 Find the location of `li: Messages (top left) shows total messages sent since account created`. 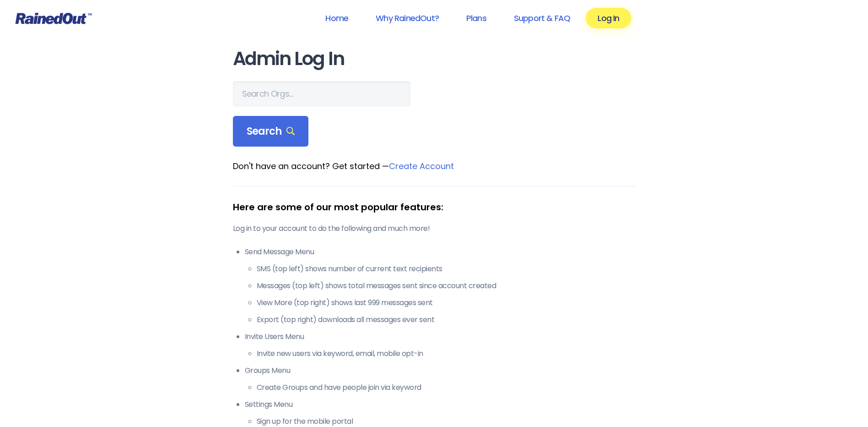

li: Messages (top left) shows total messages sent since account created is located at coordinates (446, 286).